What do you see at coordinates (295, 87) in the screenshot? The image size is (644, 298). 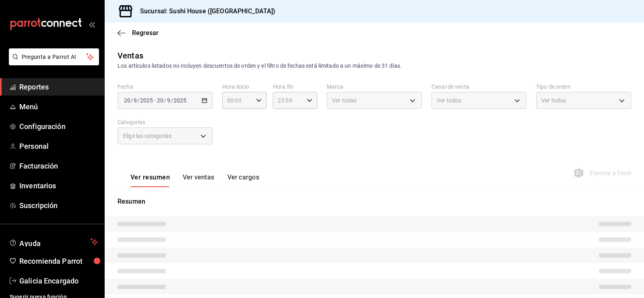 I see `label: Hora fin` at bounding box center [295, 87].